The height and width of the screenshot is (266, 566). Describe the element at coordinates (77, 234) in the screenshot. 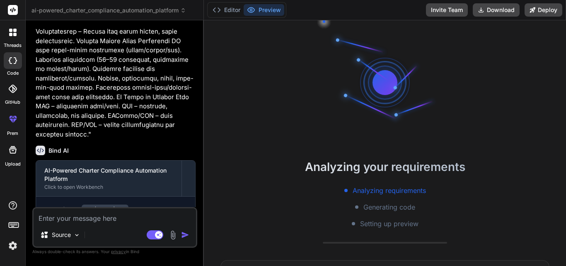

I see `img: Pick Models` at that location.